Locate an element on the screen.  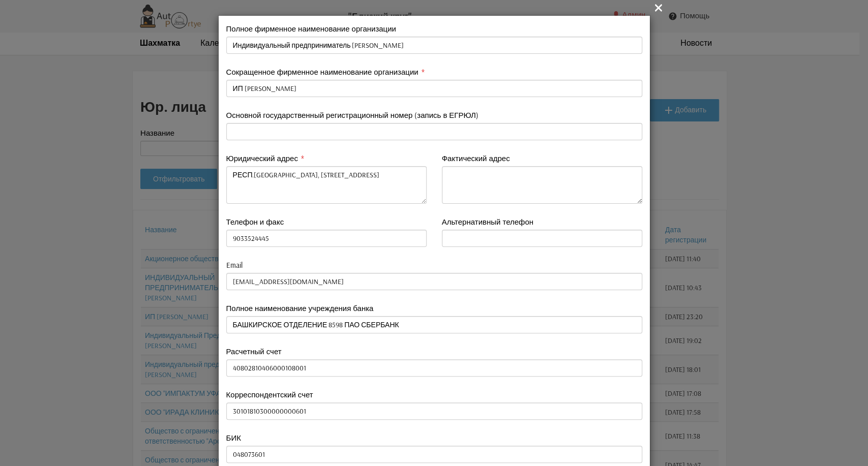
label: Юридический адрес is located at coordinates (262, 158).